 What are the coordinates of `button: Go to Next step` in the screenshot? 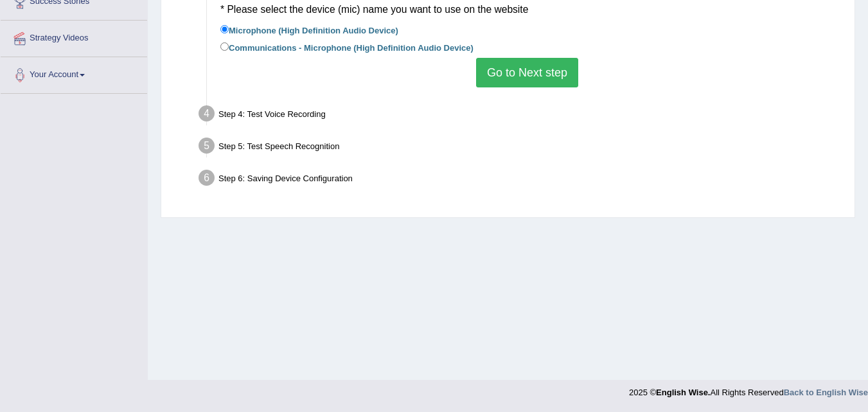 It's located at (527, 73).